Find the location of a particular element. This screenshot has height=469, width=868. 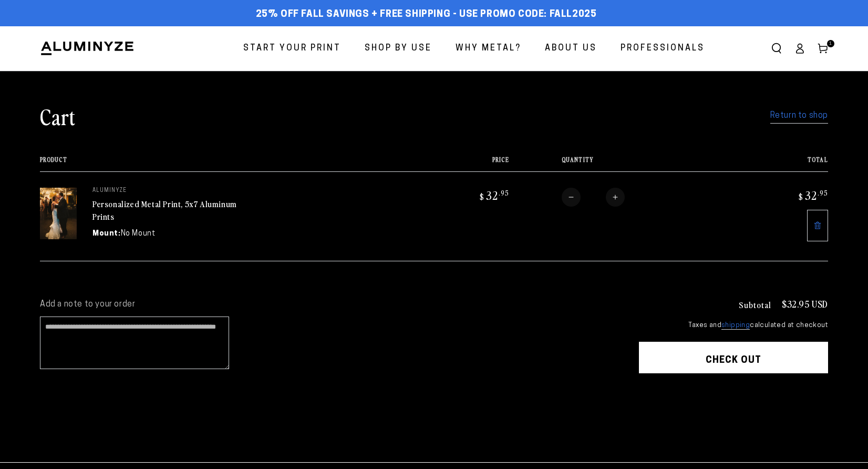

a: Start Your Print is located at coordinates (292, 49).